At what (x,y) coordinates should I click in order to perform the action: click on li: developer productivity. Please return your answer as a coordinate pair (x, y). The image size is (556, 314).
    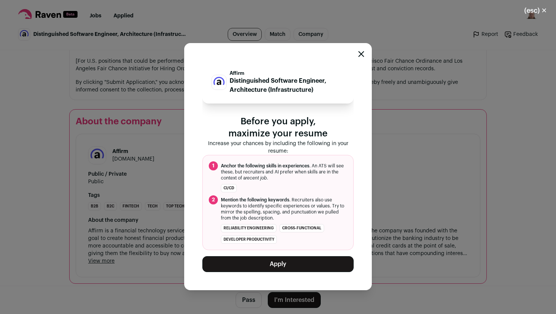
    Looking at the image, I should click on (249, 240).